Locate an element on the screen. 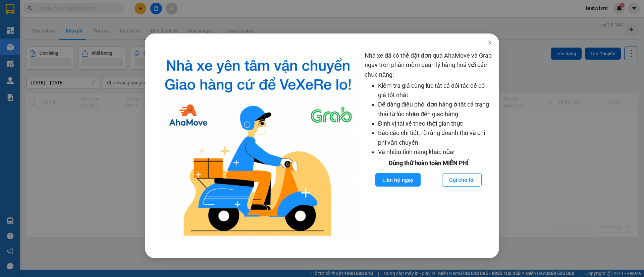 This screenshot has height=277, width=644. div: Nhà xe đã có thể đặt đơn qua AhaMove và Grab ngay trên phần mềm quản lý hàng hoá với các chức năng: is located at coordinates (428, 146).